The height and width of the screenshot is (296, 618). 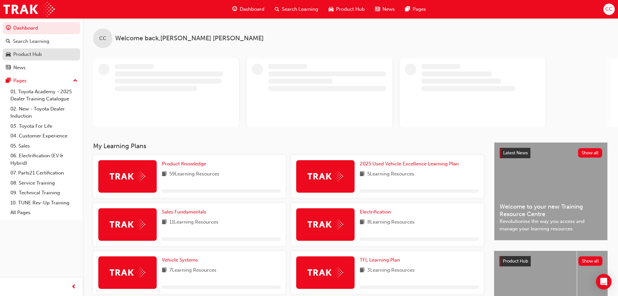 I want to click on a: Product Hub, so click(x=41, y=54).